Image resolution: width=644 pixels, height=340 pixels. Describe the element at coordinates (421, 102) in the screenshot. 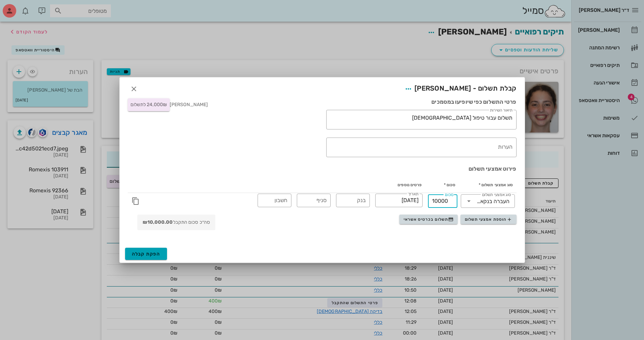

I see `h3: פרטי התשלום כפי שיופיעו במסמכים` at that location.